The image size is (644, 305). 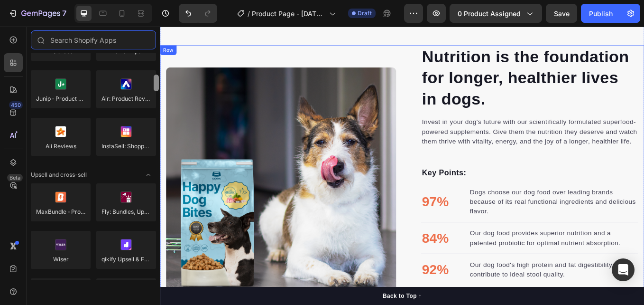 I want to click on span: Draft, so click(x=365, y=13).